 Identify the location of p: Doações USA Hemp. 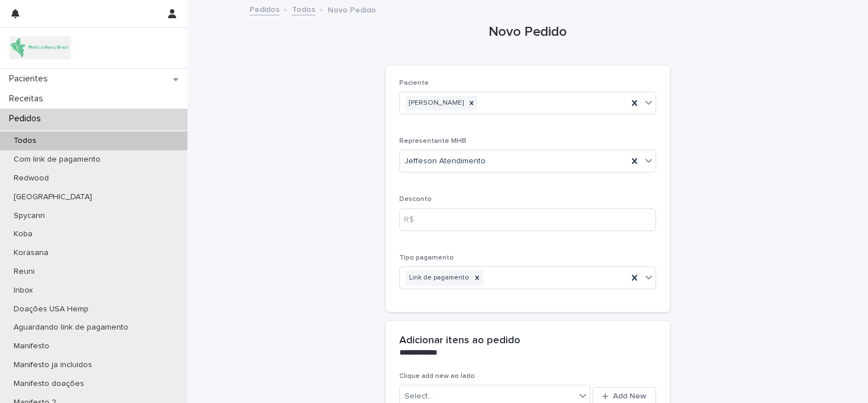
(51, 309).